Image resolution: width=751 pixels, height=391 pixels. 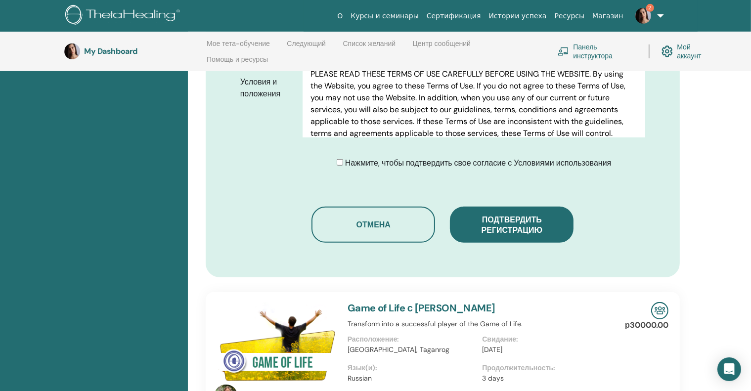 What do you see at coordinates (511, 224) in the screenshot?
I see `button: Подтвердить регистрацию` at bounding box center [511, 224].